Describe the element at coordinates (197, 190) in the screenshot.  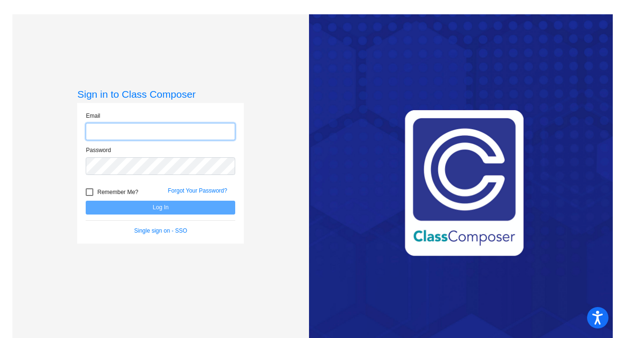
I see `a: Forgot Your Password?` at that location.